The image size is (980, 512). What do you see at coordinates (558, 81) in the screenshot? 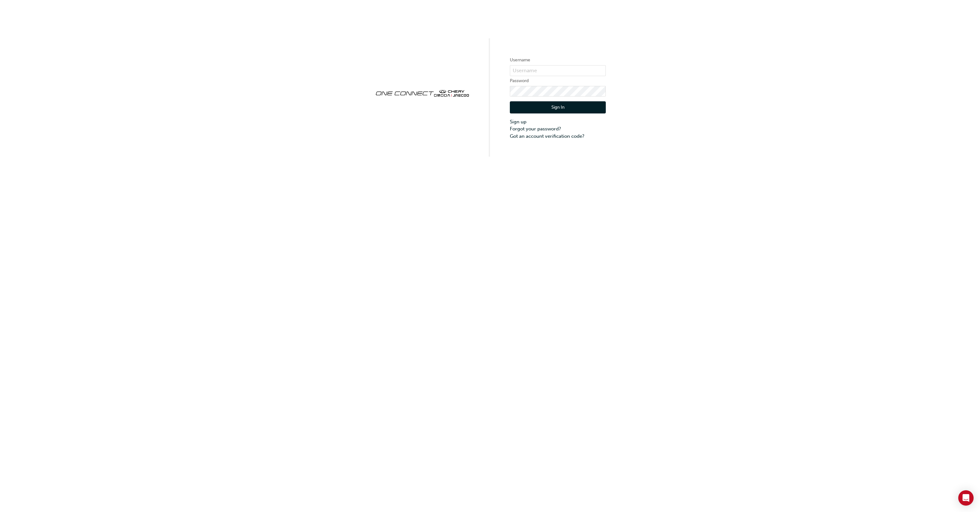
I see `label: Password` at bounding box center [558, 81].